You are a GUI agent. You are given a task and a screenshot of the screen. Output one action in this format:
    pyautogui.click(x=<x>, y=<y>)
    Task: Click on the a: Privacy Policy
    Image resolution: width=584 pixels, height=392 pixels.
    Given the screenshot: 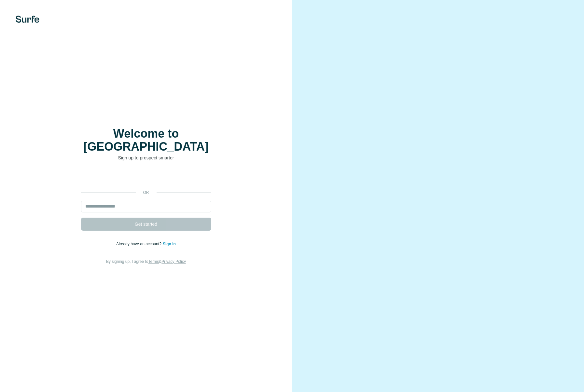 What is the action you would take?
    pyautogui.click(x=173, y=262)
    